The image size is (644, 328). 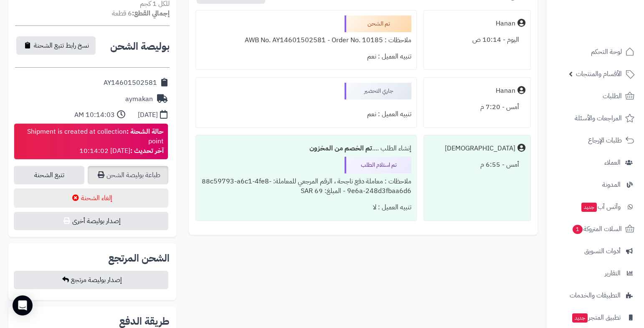 What do you see at coordinates (341, 149) in the screenshot?
I see `b: تم الخصم من المخزون` at bounding box center [341, 149].